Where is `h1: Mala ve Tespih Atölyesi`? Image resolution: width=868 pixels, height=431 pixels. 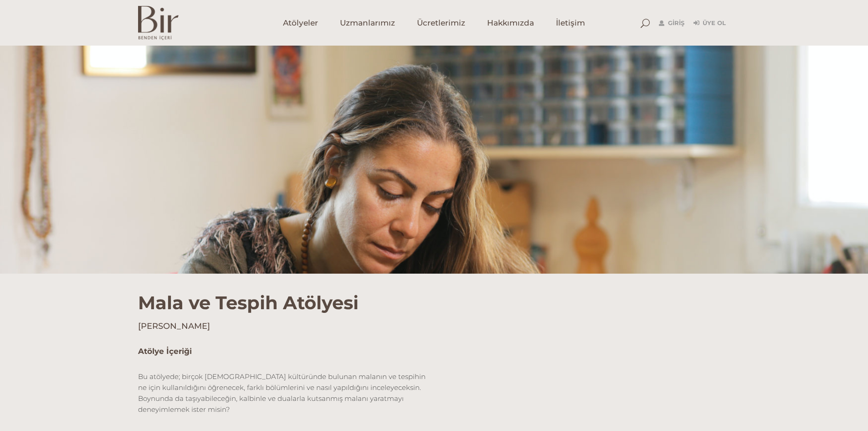
h1: Mala ve Tespih Atölyesi is located at coordinates (434, 293).